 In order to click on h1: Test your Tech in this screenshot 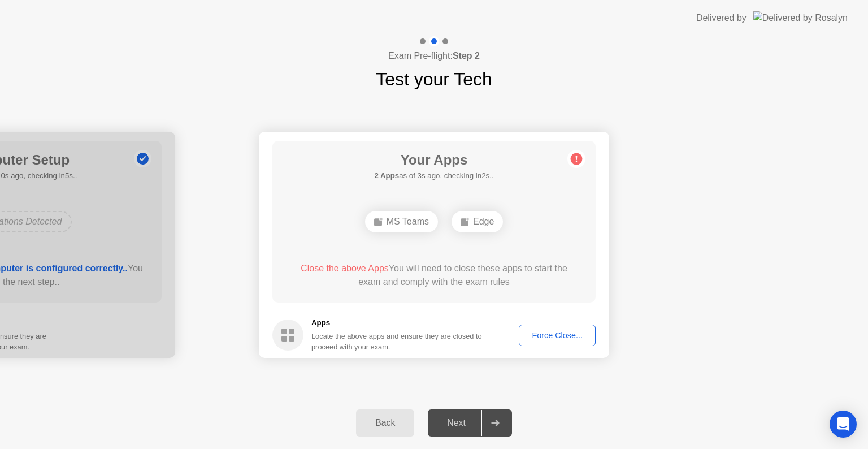, I will do `click(434, 80)`.